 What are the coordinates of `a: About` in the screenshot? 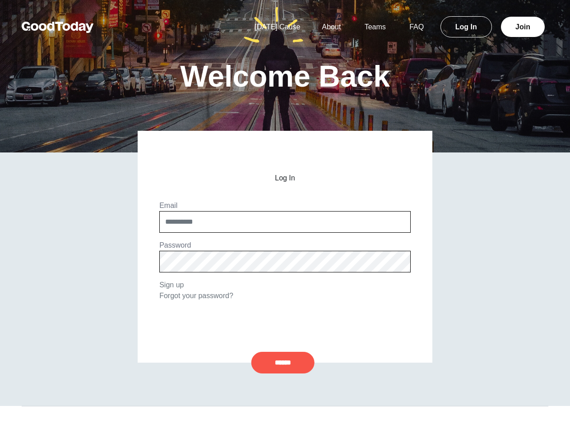 It's located at (331, 27).